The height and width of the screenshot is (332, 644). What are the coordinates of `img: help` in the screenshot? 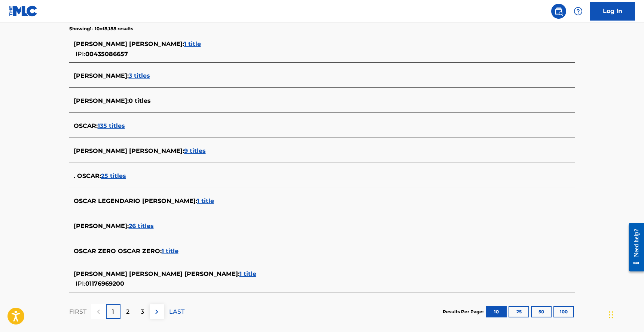 It's located at (578, 11).